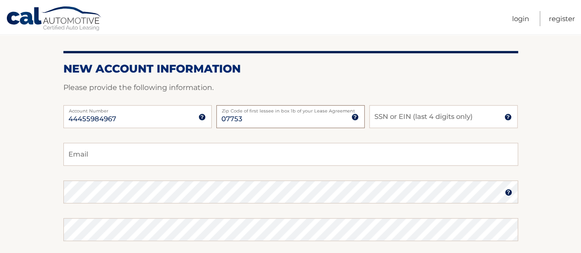  What do you see at coordinates (562, 18) in the screenshot?
I see `a: Register` at bounding box center [562, 18].